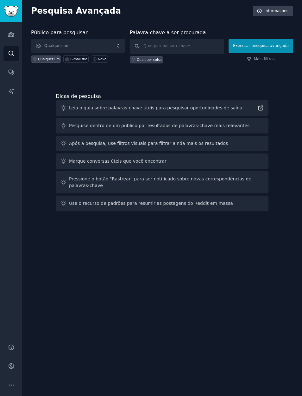  What do you see at coordinates (168, 32) in the screenshot?
I see `font: Palavra-chave a ser procurada` at bounding box center [168, 32].